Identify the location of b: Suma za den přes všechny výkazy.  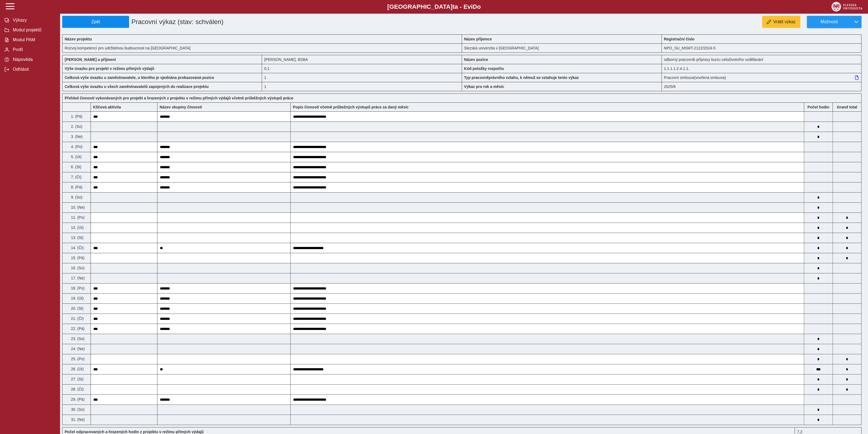
(847, 107).